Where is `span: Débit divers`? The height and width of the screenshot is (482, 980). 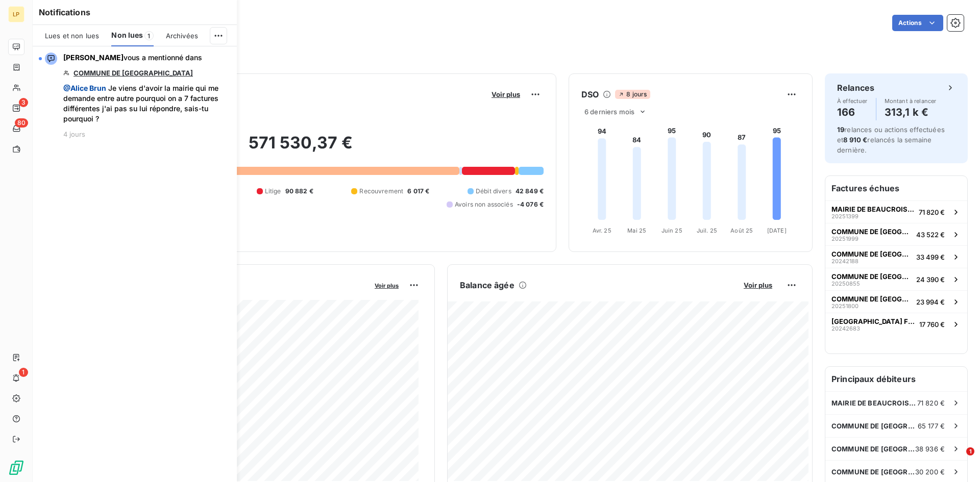 span: Débit divers is located at coordinates (493, 192).